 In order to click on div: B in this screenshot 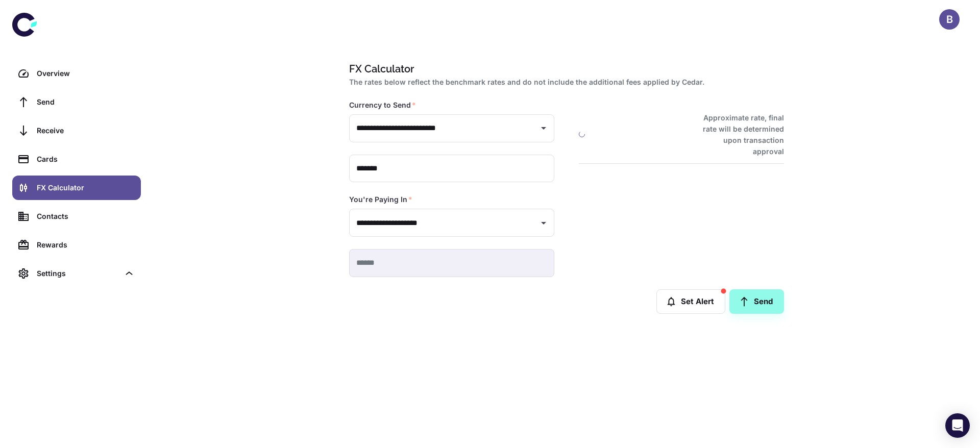, I will do `click(950, 19)`.